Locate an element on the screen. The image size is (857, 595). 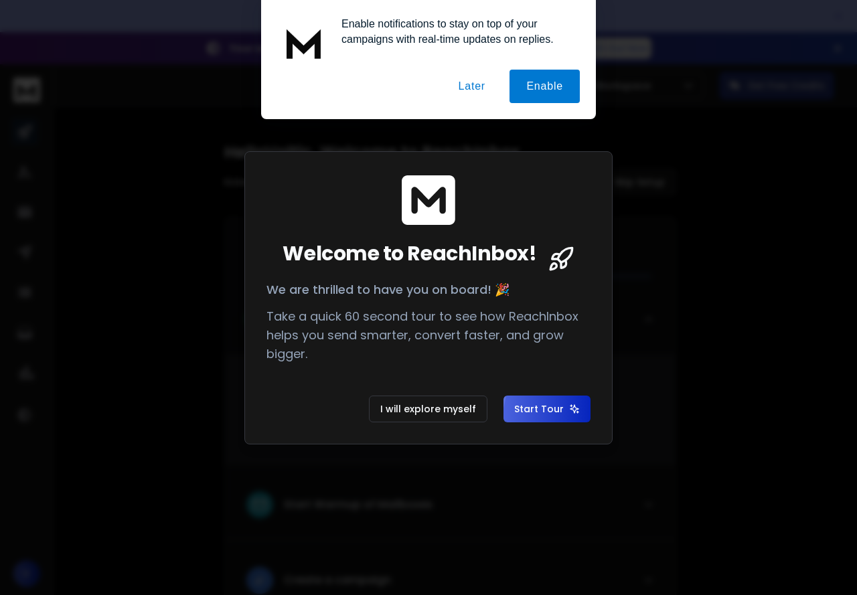
img: notification icon is located at coordinates (304, 43).